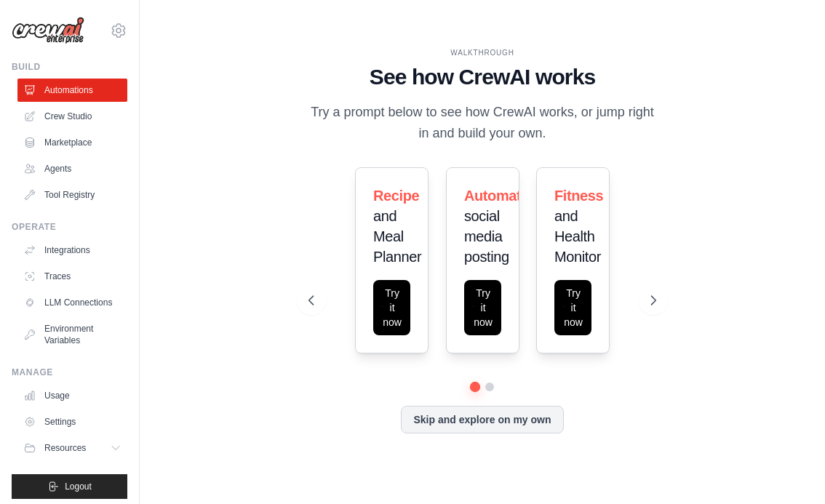  Describe the element at coordinates (72, 335) in the screenshot. I see `a: Environment Variables` at that location.